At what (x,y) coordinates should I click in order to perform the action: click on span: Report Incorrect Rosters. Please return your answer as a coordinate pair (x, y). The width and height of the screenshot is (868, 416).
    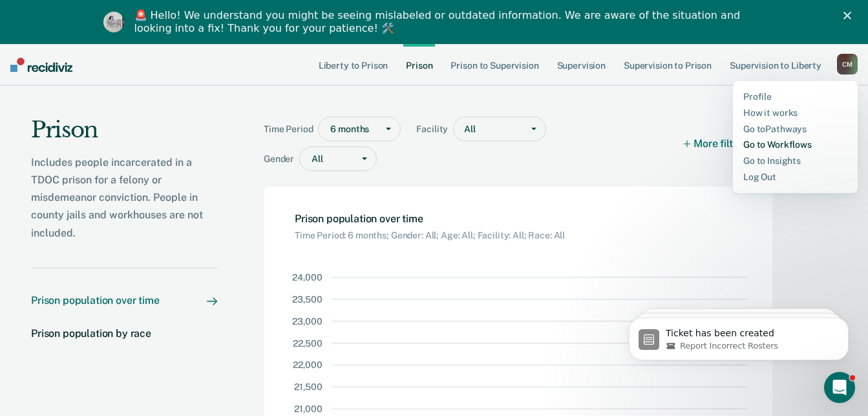
    Looking at the image, I should click on (120, 56).